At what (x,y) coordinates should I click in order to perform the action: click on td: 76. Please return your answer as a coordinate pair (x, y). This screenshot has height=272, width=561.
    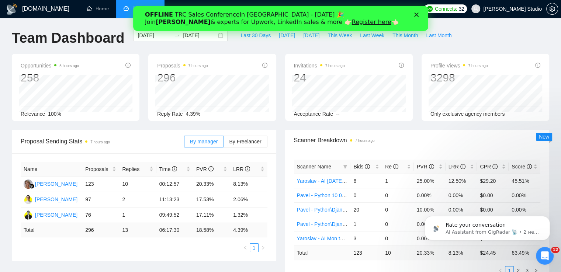
    Looking at the image, I should click on (101, 216).